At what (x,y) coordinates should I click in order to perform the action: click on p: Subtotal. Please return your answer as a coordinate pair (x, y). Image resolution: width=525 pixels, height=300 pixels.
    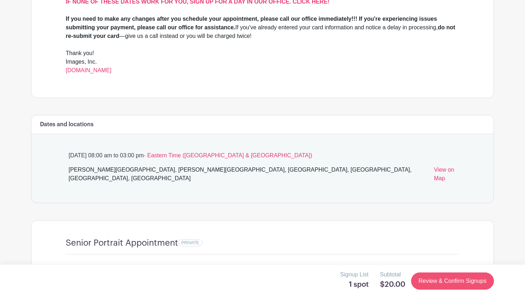
    Looking at the image, I should click on (393, 274).